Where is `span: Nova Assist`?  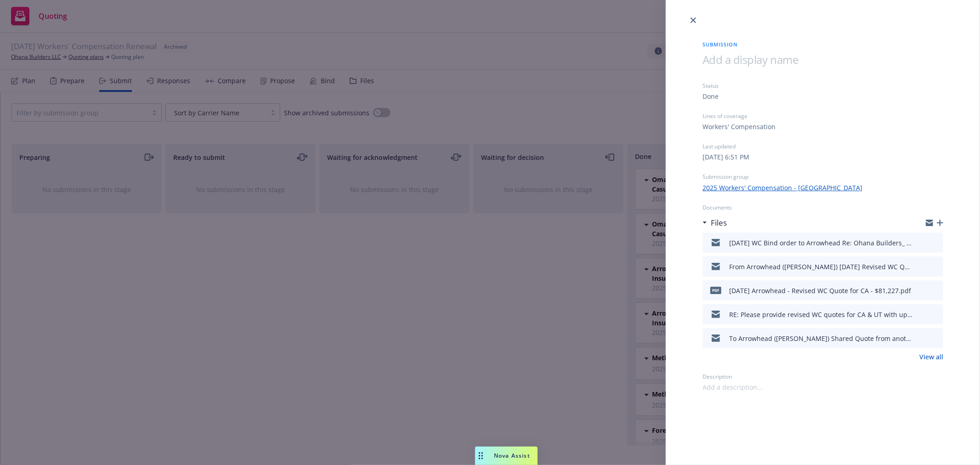 span: Nova Assist is located at coordinates (512, 456).